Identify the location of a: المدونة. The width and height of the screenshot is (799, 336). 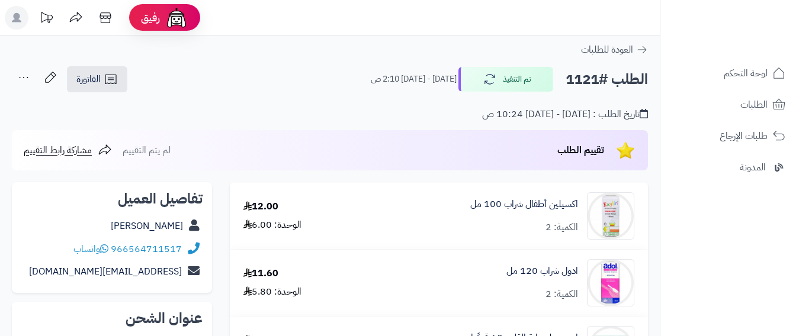
(729, 168).